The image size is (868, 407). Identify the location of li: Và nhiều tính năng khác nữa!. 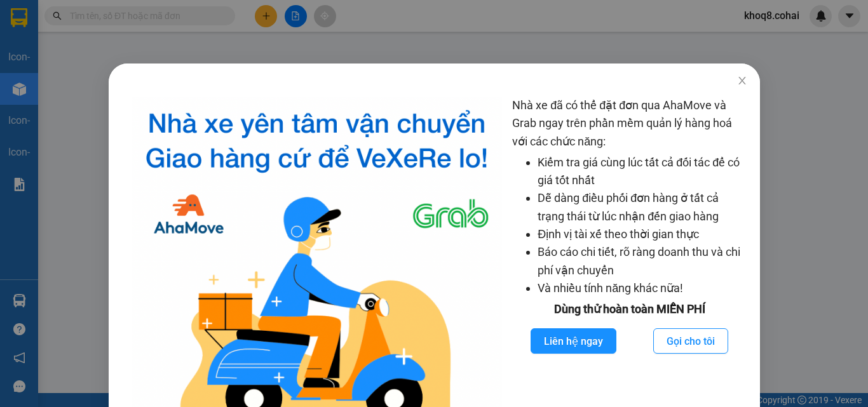
(641, 289).